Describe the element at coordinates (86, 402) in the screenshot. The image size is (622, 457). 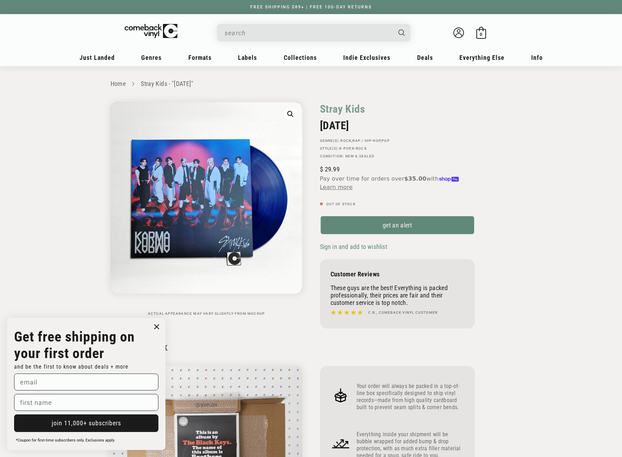
I see `input: first name` at that location.